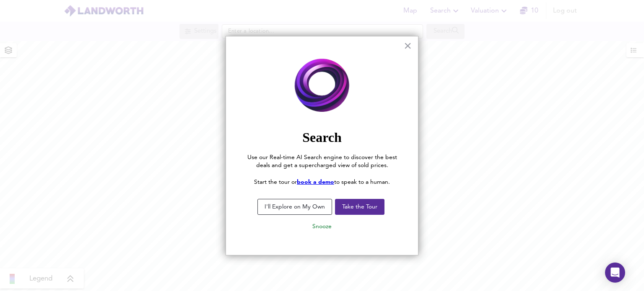 The image size is (644, 291). What do you see at coordinates (359, 207) in the screenshot?
I see `button: Take the Tour` at bounding box center [359, 207].